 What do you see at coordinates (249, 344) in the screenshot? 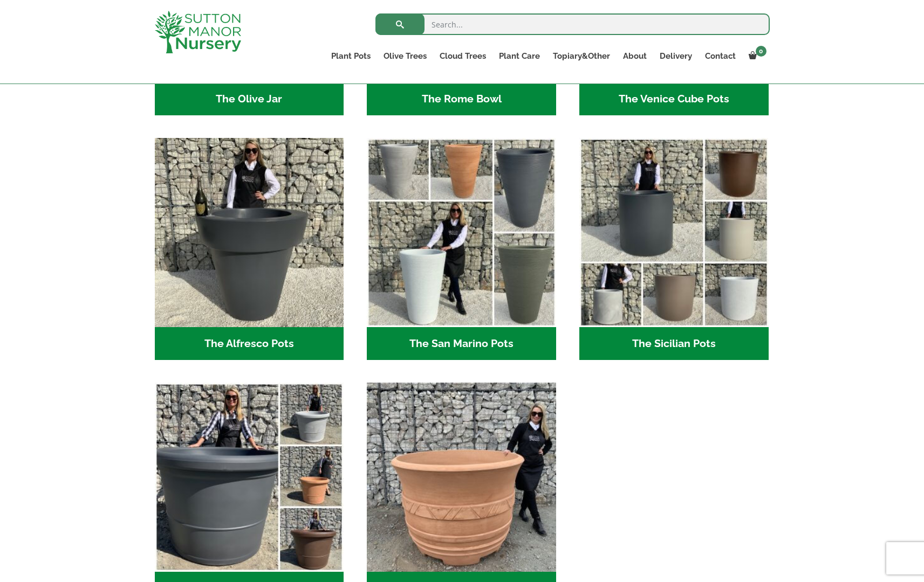
I see `h2: The Alfresco Pots` at bounding box center [249, 344].